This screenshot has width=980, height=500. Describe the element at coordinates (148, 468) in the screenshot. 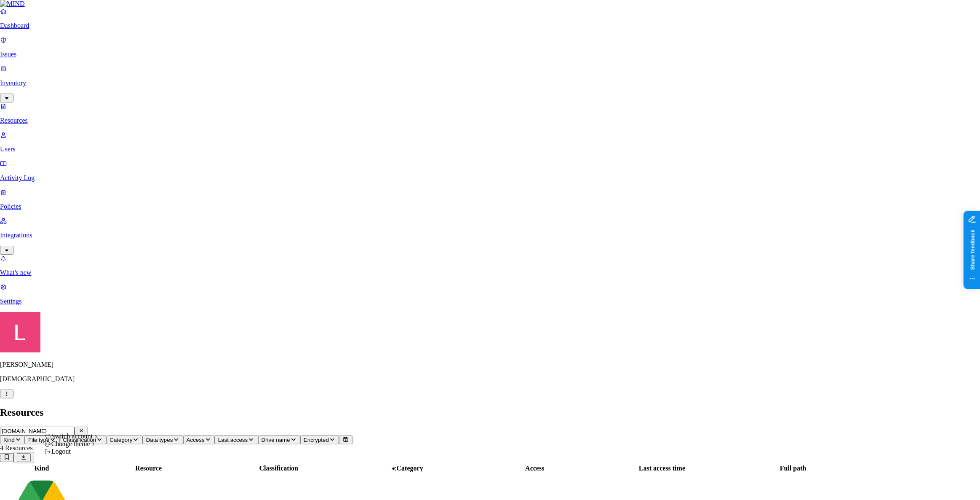

I see `div: Resource` at that location.